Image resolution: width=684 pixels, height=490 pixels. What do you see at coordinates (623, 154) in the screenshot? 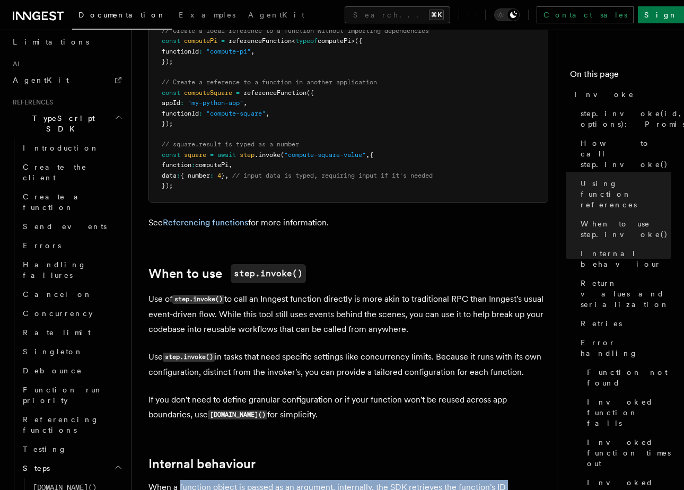
I see `a: How to call step.invoke()` at bounding box center [623, 154].